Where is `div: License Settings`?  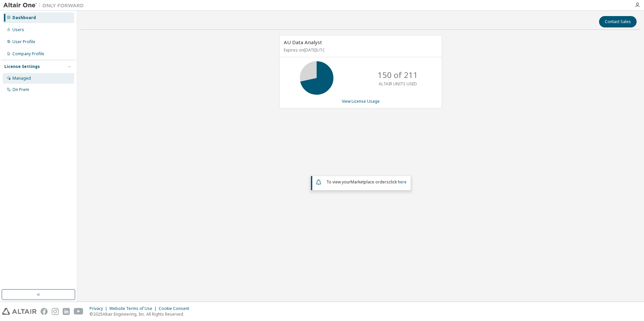
div: License Settings is located at coordinates (22, 67).